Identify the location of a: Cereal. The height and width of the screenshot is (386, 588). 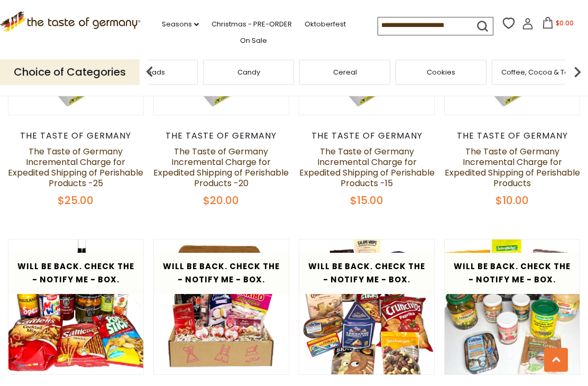
(345, 72).